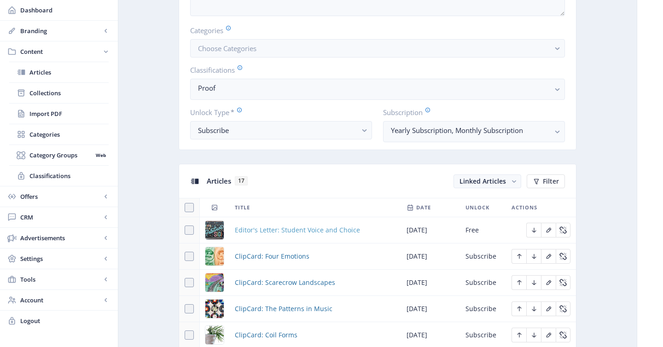 The image size is (663, 347). Describe the element at coordinates (277, 112) in the screenshot. I see `label: Unlock Type` at that location.